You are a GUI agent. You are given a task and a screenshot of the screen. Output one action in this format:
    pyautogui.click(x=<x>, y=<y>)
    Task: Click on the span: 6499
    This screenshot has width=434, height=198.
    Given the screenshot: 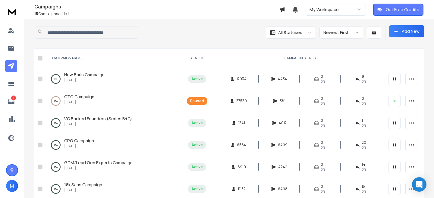 What is the action you would take?
    pyautogui.click(x=283, y=145)
    